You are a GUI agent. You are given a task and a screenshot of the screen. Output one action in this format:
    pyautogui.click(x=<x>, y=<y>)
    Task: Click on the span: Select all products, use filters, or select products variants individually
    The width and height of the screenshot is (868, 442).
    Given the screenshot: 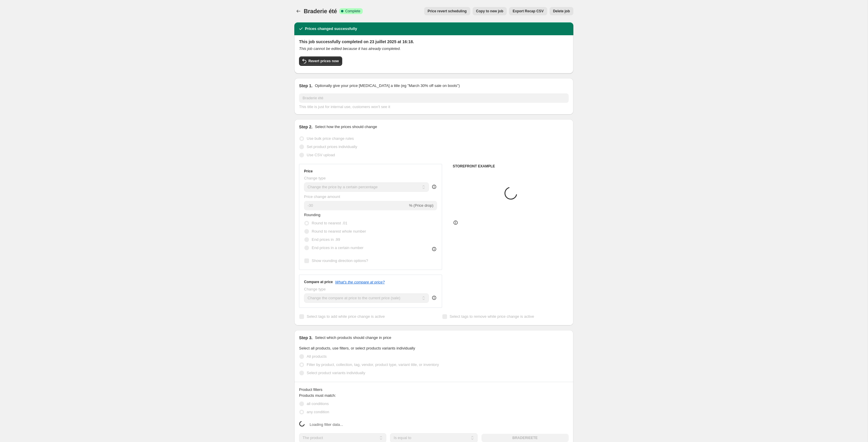 What is the action you would take?
    pyautogui.click(x=357, y=349)
    